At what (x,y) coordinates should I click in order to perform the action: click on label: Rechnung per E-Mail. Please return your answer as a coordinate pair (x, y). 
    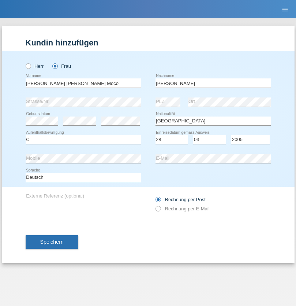
    Looking at the image, I should click on (183, 208).